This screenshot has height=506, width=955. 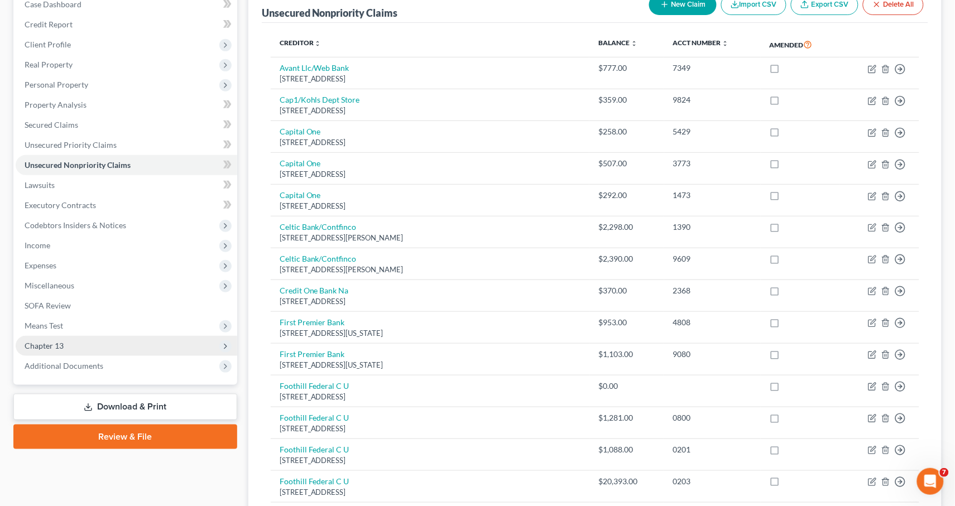 What do you see at coordinates (627, 323) in the screenshot?
I see `div: $953.00` at bounding box center [627, 323].